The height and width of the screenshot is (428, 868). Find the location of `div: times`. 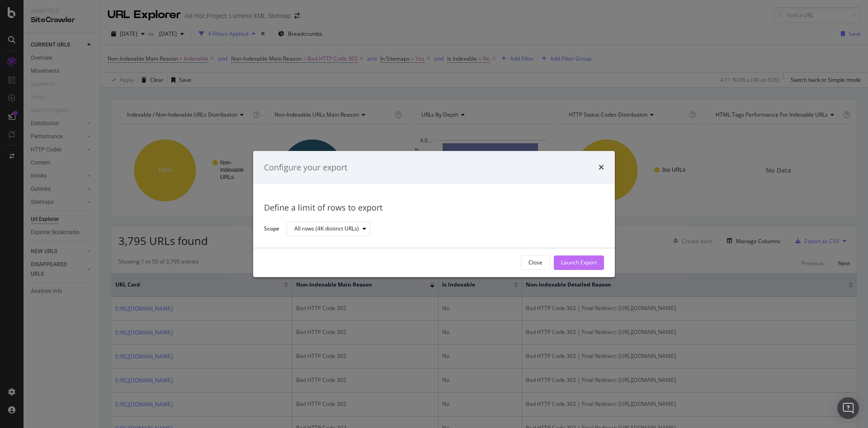

div: times is located at coordinates (601, 168).